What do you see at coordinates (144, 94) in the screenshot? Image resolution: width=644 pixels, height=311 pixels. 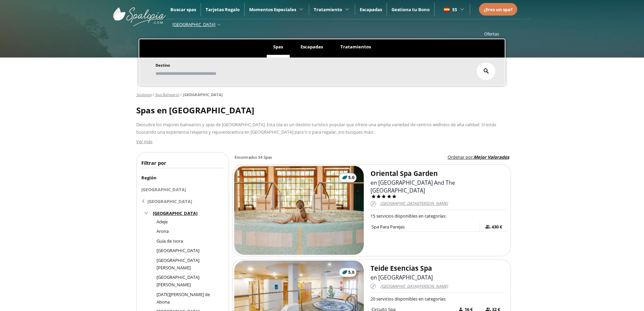 I see `a: Spalopia` at bounding box center [144, 94].